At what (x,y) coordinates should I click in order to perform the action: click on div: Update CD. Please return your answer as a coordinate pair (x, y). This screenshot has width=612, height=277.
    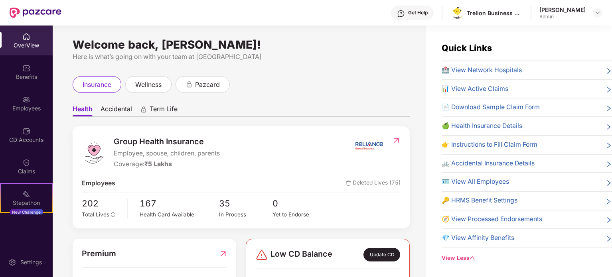
    Looking at the image, I should click on (382, 255).